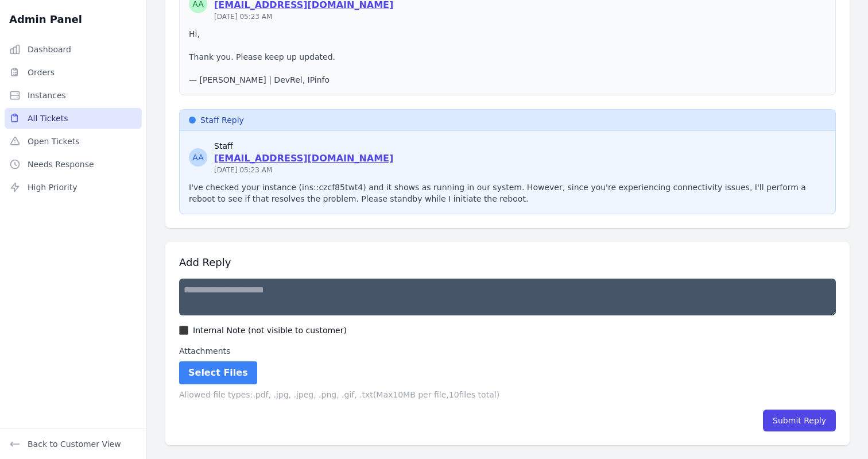 The image size is (868, 459). I want to click on h2: Admin Panel, so click(45, 20).